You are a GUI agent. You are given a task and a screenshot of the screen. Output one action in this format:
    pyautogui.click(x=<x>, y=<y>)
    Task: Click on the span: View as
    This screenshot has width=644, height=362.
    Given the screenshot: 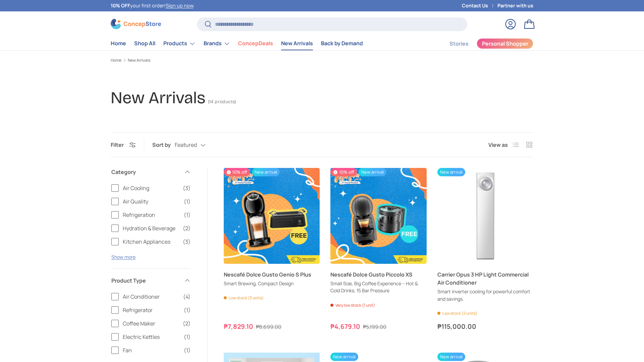 What is the action you would take?
    pyautogui.click(x=498, y=145)
    